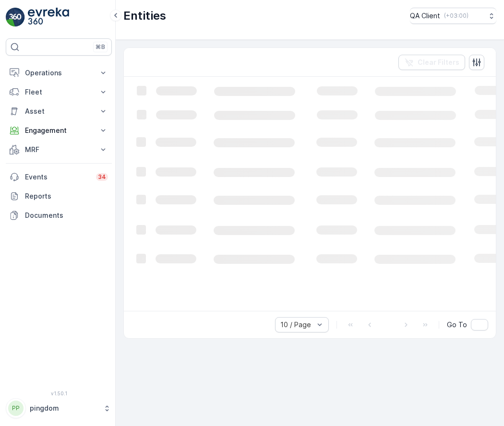 The image size is (504, 426). What do you see at coordinates (16, 408) in the screenshot?
I see `div: PP` at bounding box center [16, 408].